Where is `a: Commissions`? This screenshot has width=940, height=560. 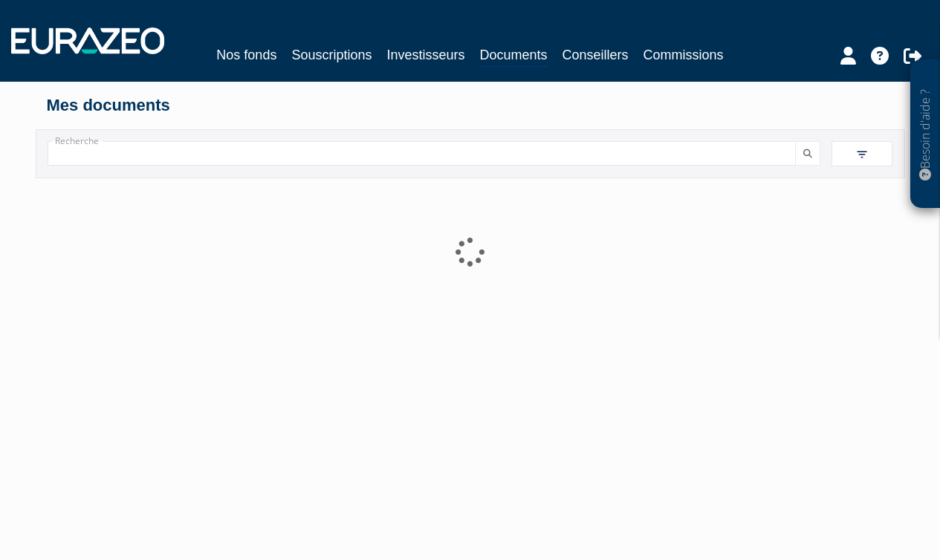
a: Commissions is located at coordinates (684, 55).